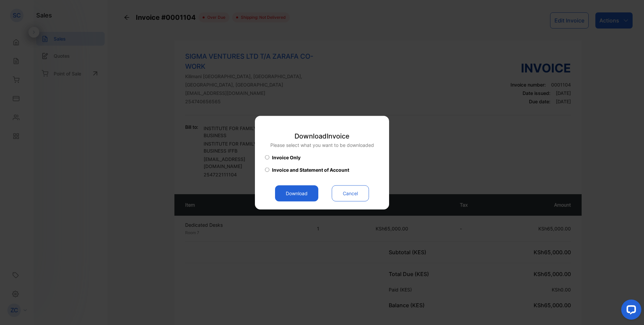  I want to click on span: Invoice and Statement of Account, so click(311, 170).